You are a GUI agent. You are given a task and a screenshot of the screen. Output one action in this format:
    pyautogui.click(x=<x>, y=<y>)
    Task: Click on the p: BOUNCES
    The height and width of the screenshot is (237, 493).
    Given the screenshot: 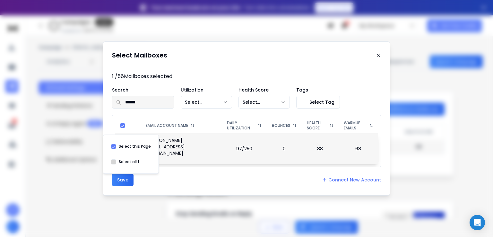 What is the action you would take?
    pyautogui.click(x=281, y=125)
    